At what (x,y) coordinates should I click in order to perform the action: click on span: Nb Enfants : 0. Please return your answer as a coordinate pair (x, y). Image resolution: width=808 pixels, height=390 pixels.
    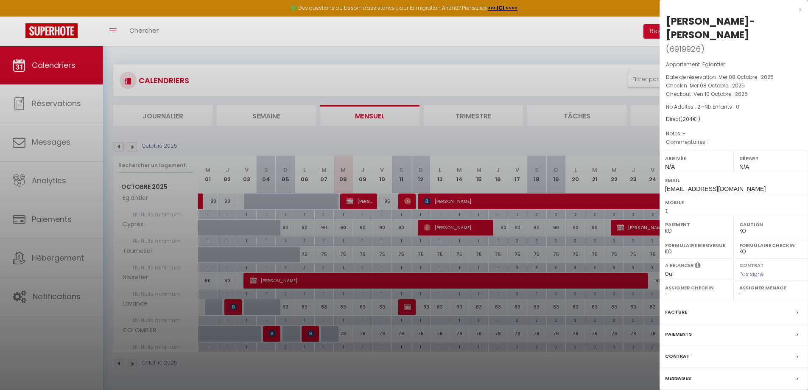
    Looking at the image, I should click on (722, 106).